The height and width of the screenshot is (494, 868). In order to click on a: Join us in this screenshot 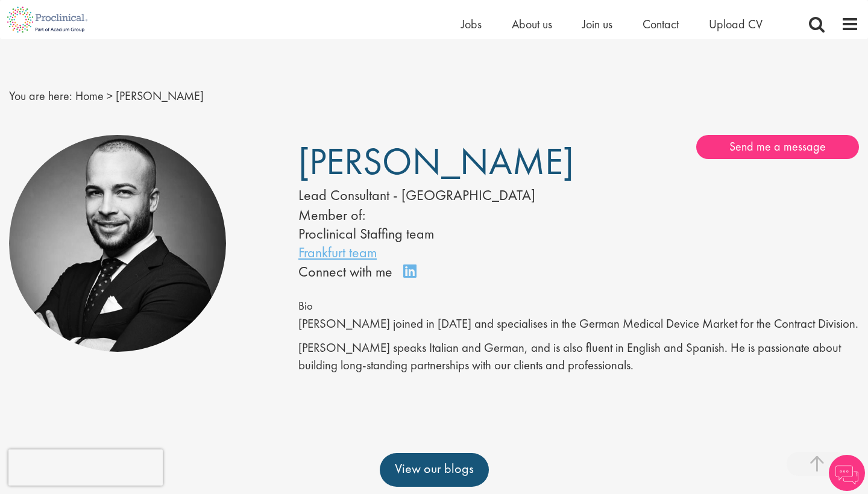, I will do `click(597, 24)`.